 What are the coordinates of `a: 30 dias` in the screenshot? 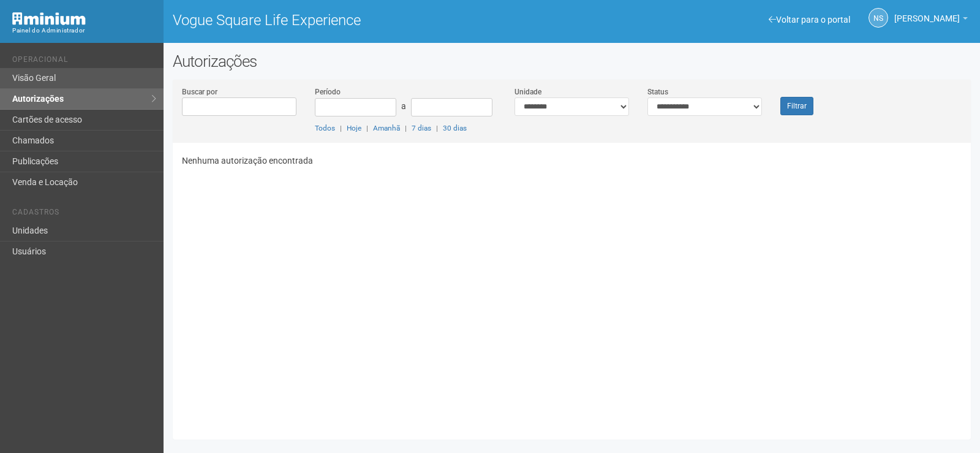 It's located at (455, 128).